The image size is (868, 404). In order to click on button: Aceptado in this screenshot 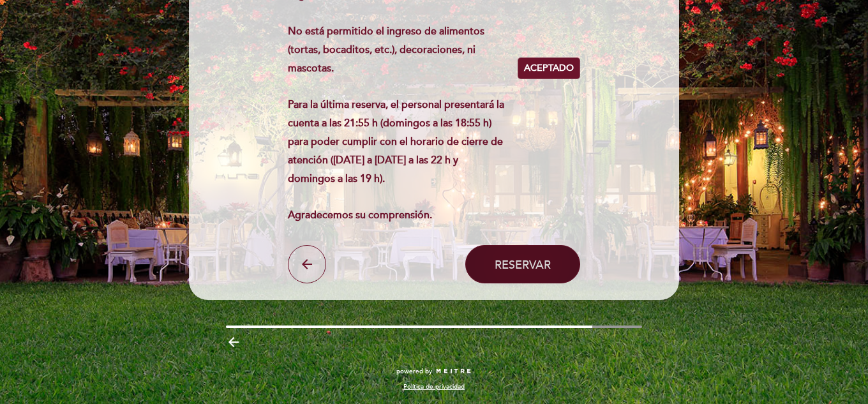, I will do `click(549, 68)`.